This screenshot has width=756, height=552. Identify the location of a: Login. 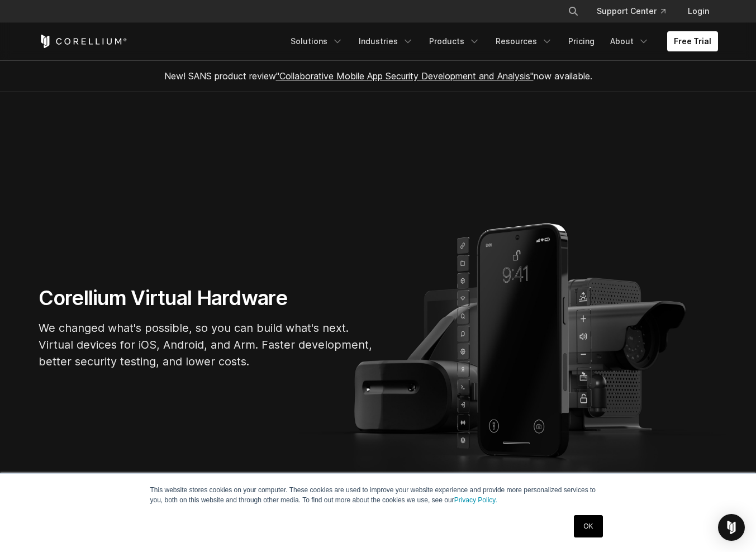
(698, 11).